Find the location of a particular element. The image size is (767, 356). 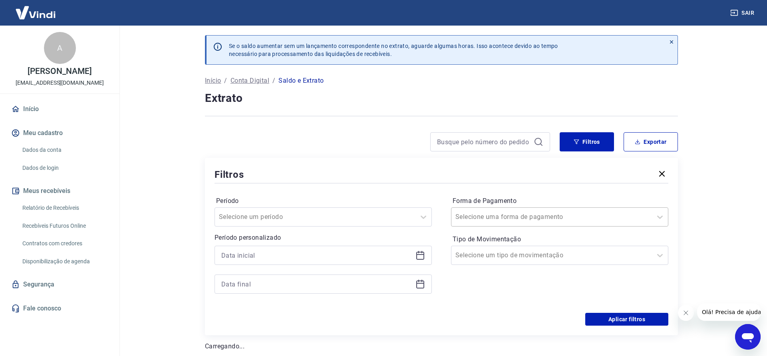

h4: Extrato is located at coordinates (441, 98).